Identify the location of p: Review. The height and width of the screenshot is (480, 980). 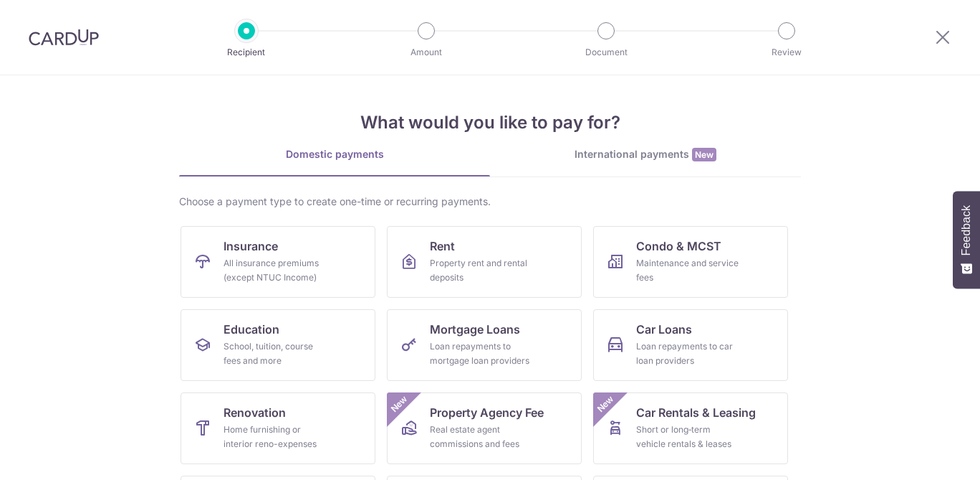
(787, 52).